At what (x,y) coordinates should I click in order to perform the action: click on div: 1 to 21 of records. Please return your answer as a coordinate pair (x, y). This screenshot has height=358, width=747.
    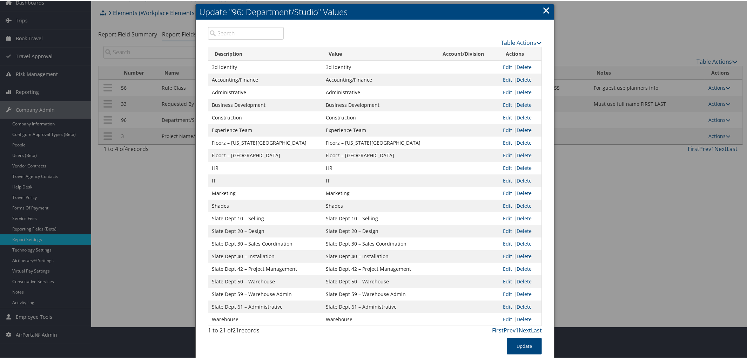
    Looking at the image, I should click on (246, 332).